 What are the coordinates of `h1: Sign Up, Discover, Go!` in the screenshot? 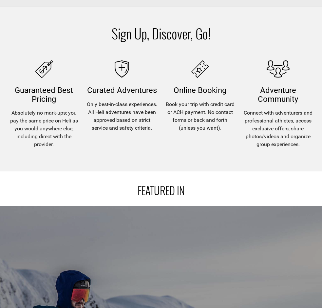 It's located at (161, 33).